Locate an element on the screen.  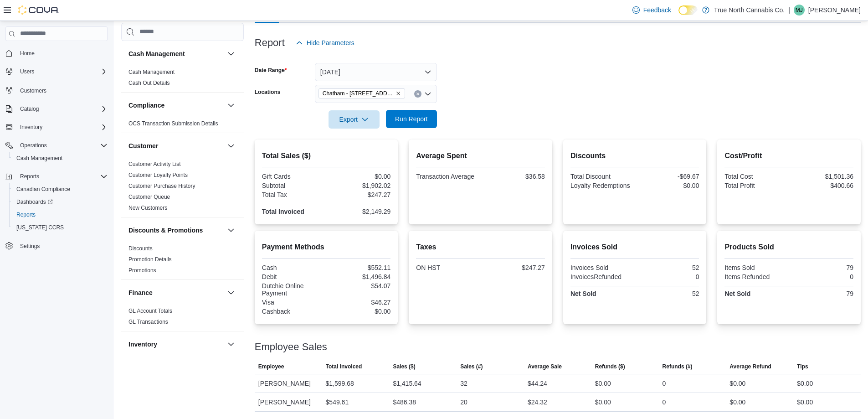
div: $1,902.02 is located at coordinates (359, 185).